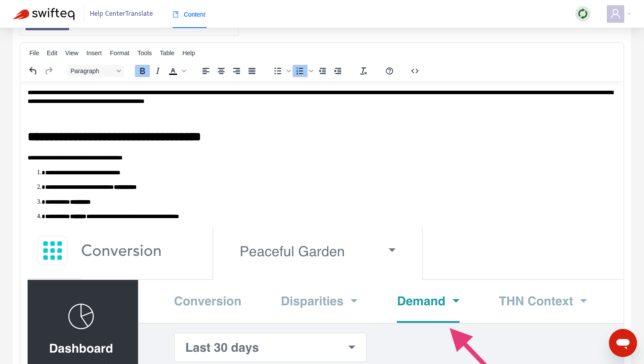 Image resolution: width=644 pixels, height=364 pixels. I want to click on span: File, so click(34, 53).